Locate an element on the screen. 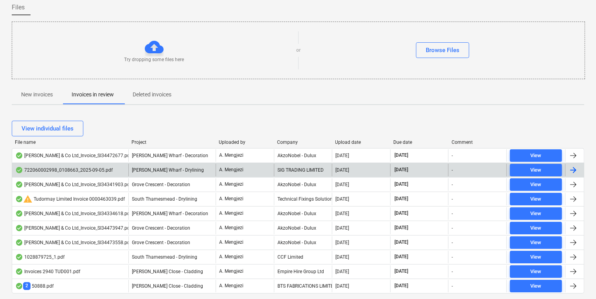 The image size is (596, 299). div: Company is located at coordinates (303, 142).